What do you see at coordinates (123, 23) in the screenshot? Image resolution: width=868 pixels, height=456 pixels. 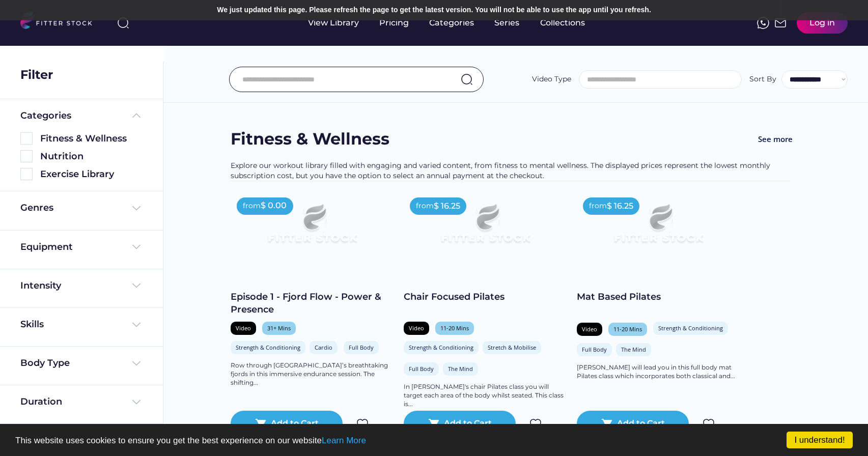 I see `img: search-normal%203.svg` at bounding box center [123, 23].